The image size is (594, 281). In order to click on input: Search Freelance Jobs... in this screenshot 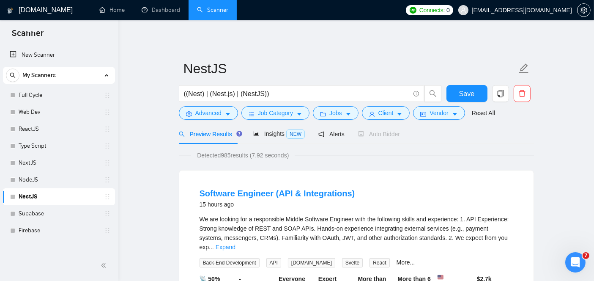, I will do `click(297, 93)`.